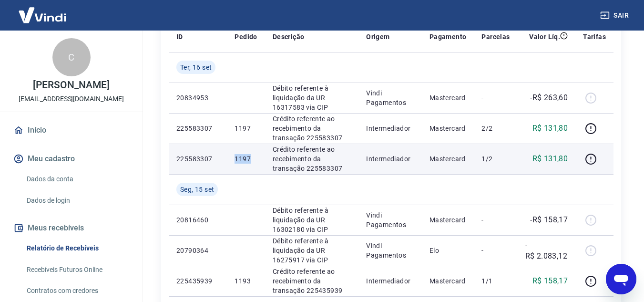 Image resolution: width=644 pixels, height=302 pixels. I want to click on span: Ter, 16 set, so click(196, 67).